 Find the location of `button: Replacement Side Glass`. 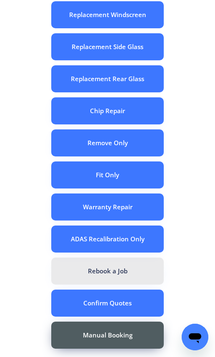

button: Replacement Side Glass is located at coordinates (107, 47).